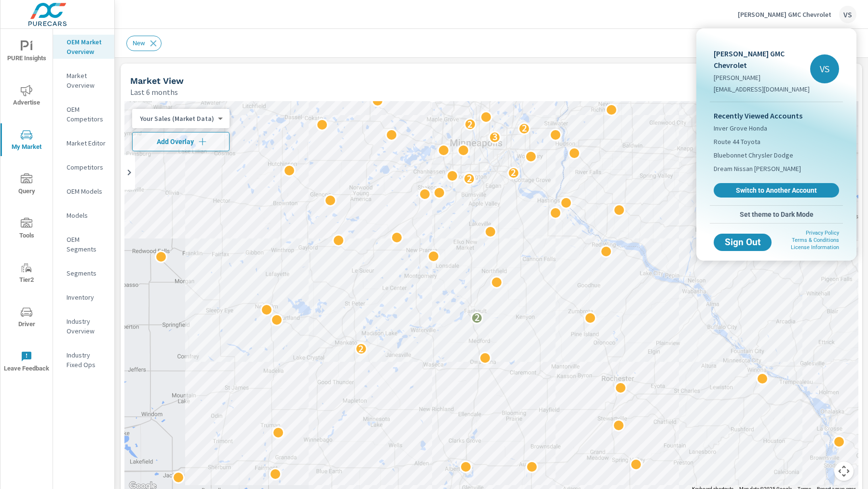 The height and width of the screenshot is (489, 868). What do you see at coordinates (743, 242) in the screenshot?
I see `button: Sign Out` at bounding box center [743, 242].